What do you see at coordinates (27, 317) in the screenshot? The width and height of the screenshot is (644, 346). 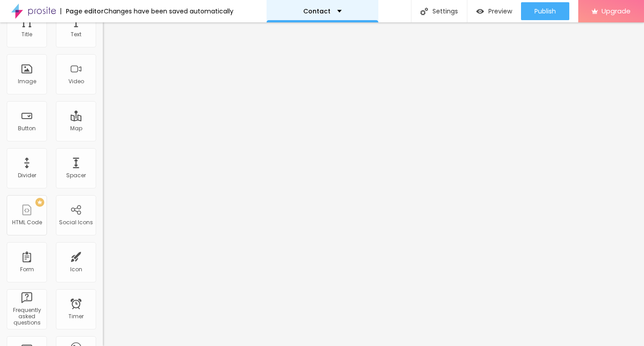 I see `div: Frequently asked questions` at bounding box center [27, 317].